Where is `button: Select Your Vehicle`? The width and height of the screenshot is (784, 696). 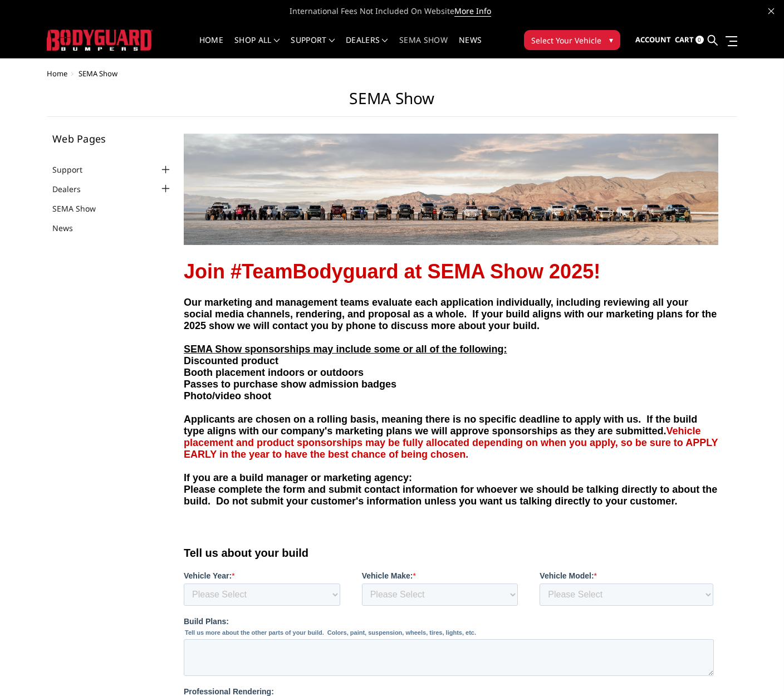 button: Select Your Vehicle is located at coordinates (572, 40).